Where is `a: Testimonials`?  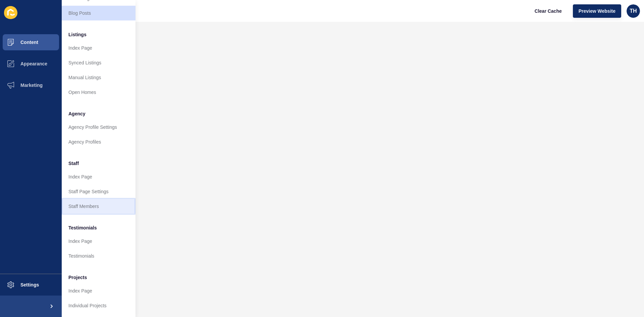
a: Testimonials is located at coordinates (99, 256).